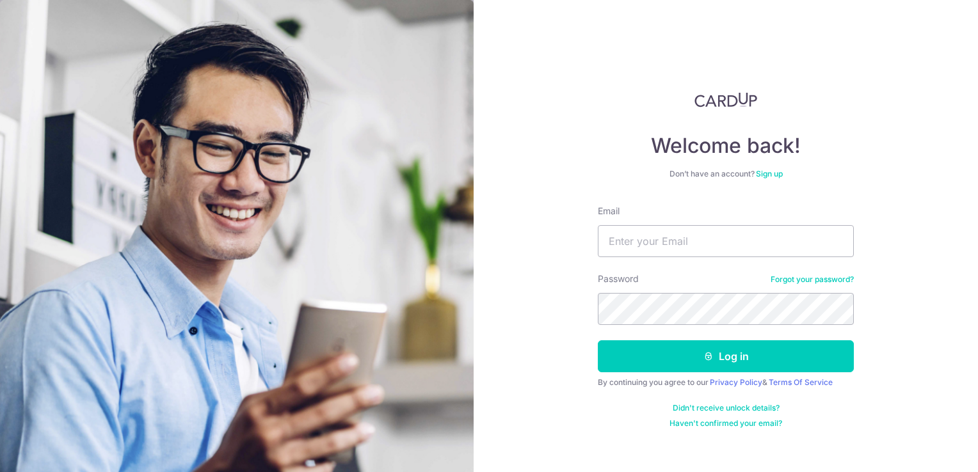  What do you see at coordinates (726, 356) in the screenshot?
I see `button: Log in` at bounding box center [726, 356].